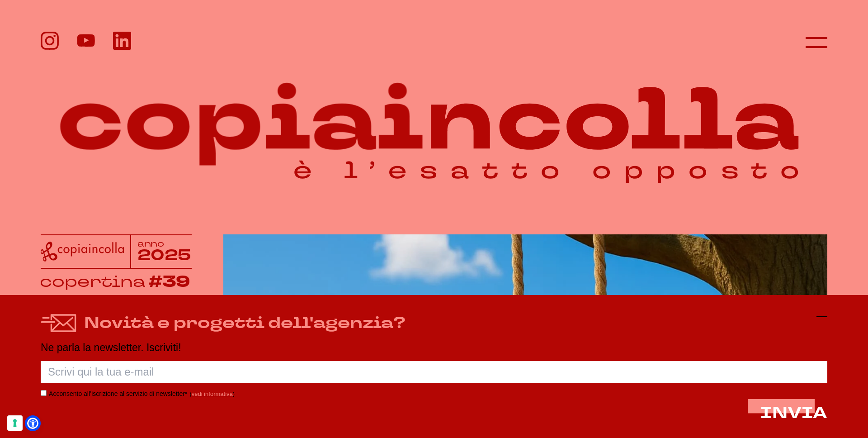  I want to click on tspan: #39, so click(170, 282).